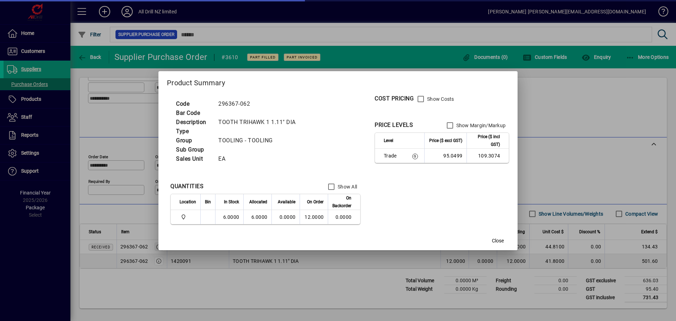  What do you see at coordinates (194, 141) in the screenshot?
I see `td: Group` at bounding box center [194, 141].